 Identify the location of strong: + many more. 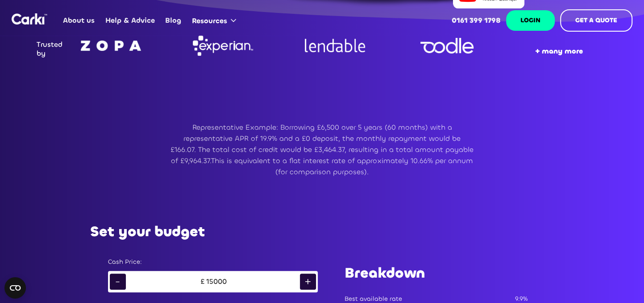
(559, 51).